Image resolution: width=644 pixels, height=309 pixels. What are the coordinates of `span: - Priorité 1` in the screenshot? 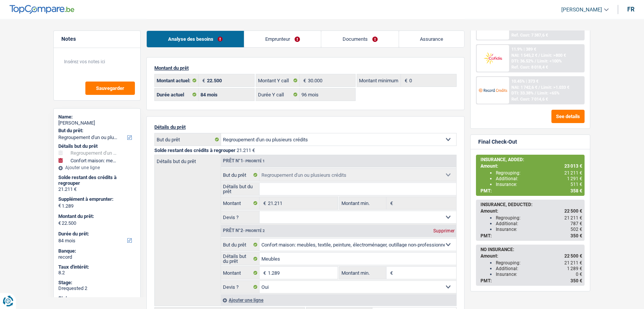 It's located at (254, 161).